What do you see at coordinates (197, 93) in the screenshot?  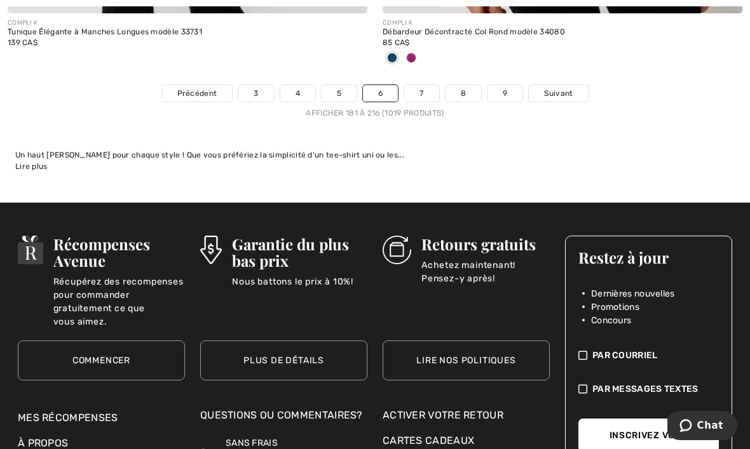 I see `a: Précédent` at bounding box center [197, 93].